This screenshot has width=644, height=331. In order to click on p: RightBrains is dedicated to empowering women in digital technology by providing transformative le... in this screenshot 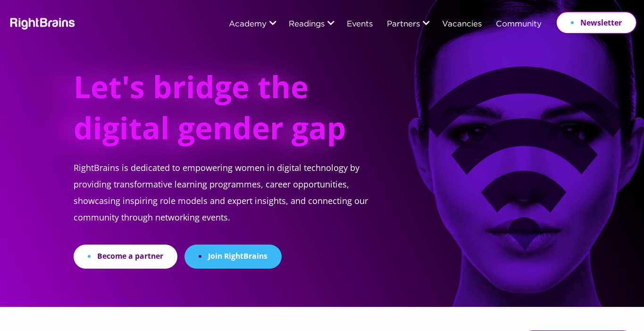, I will do `click(232, 202)`.